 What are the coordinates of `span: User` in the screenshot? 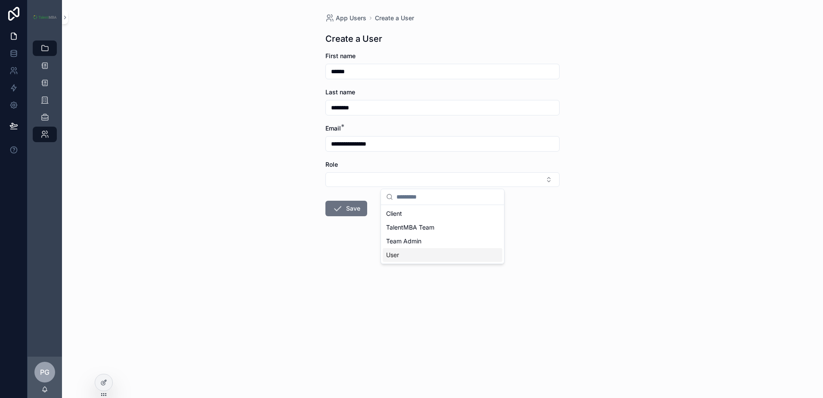 It's located at (393, 255).